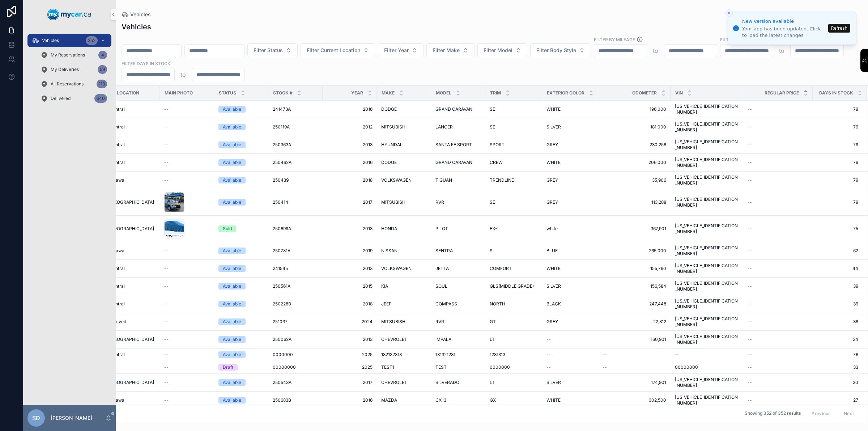 The width and height of the screenshot is (868, 431). I want to click on div: 352, so click(91, 40).